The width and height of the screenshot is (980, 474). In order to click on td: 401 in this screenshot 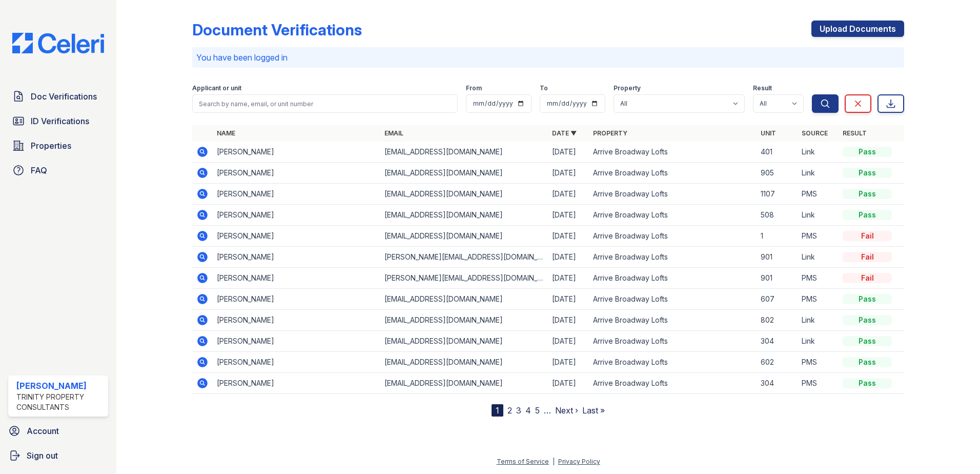, I will do `click(777, 152)`.